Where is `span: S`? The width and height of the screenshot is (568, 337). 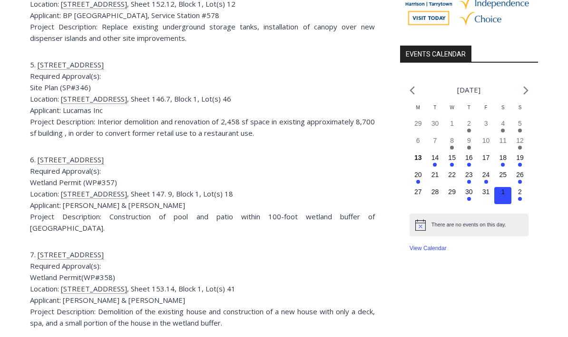 span: S is located at coordinates (502, 108).